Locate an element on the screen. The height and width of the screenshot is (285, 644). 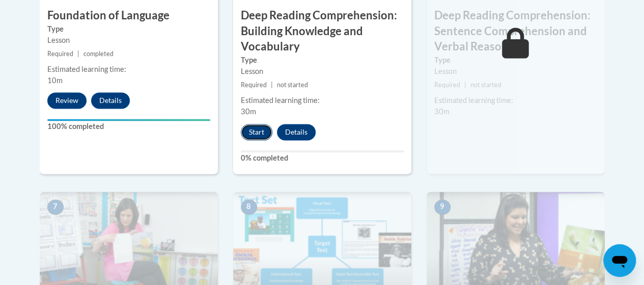
div: Your progress is located at coordinates (129, 120).